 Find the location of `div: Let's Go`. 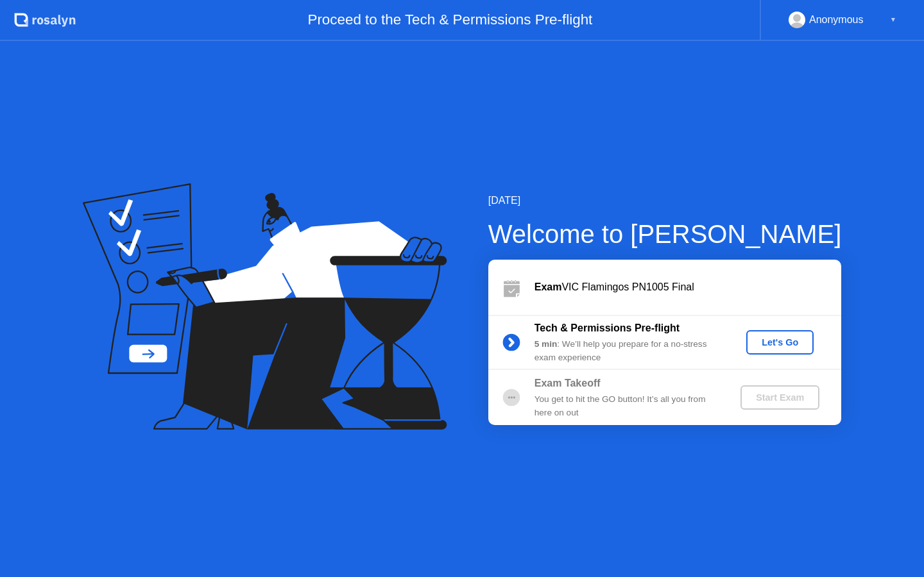

div: Let's Go is located at coordinates (780, 342).